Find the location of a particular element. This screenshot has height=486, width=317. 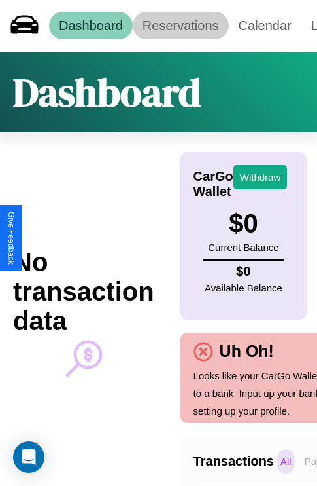

p: All is located at coordinates (286, 461).